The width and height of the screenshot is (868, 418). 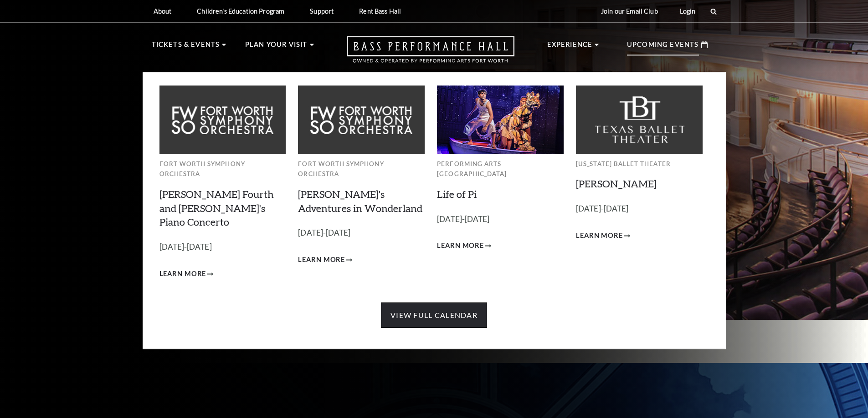 I want to click on p: Upcoming Events, so click(x=663, y=47).